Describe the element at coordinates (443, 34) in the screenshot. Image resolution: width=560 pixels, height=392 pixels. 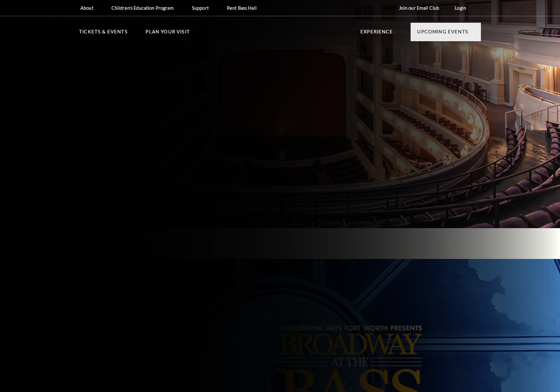
I see `p: Upcoming Events` at that location.